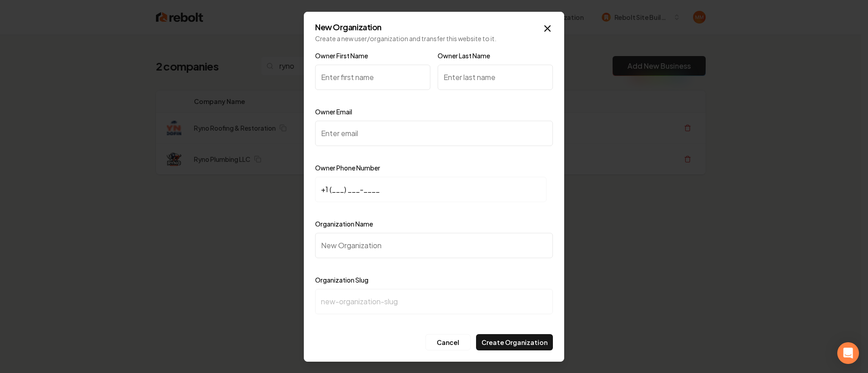 The width and height of the screenshot is (868, 373). I want to click on label: Organization Slug, so click(342, 280).